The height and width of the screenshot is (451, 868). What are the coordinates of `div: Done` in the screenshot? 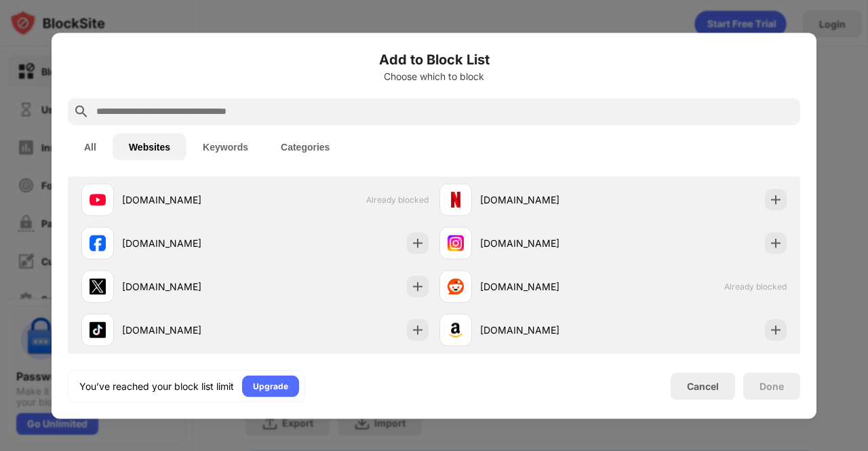 It's located at (772, 386).